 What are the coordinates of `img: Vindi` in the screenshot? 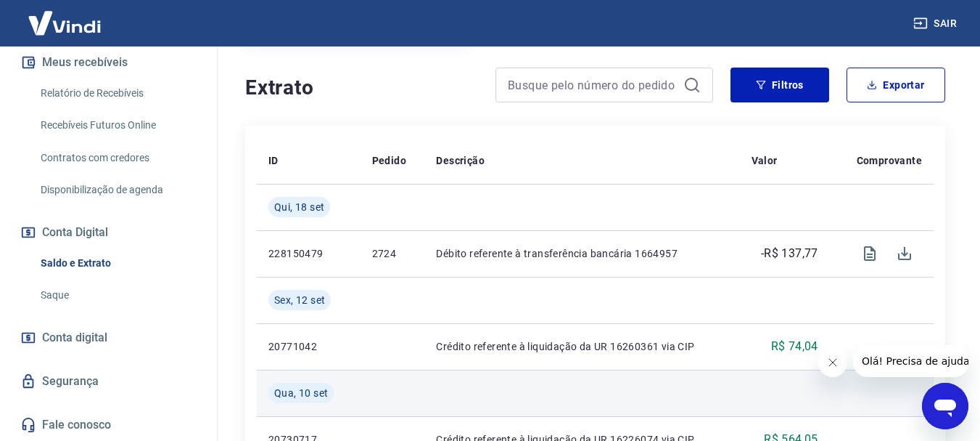 It's located at (65, 23).